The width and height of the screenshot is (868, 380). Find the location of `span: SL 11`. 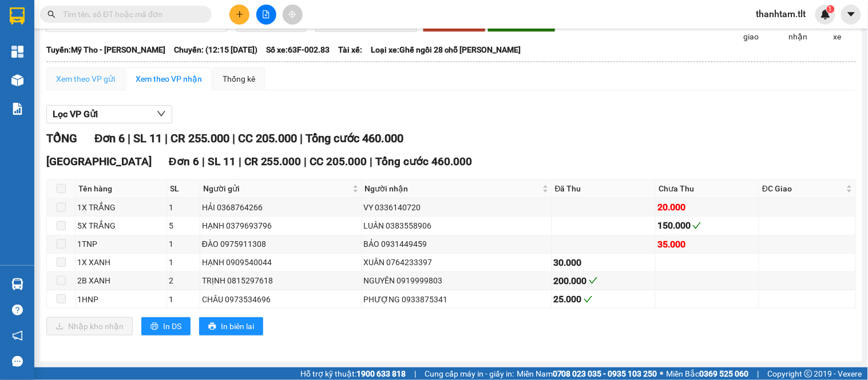

span: SL 11 is located at coordinates (222, 161).